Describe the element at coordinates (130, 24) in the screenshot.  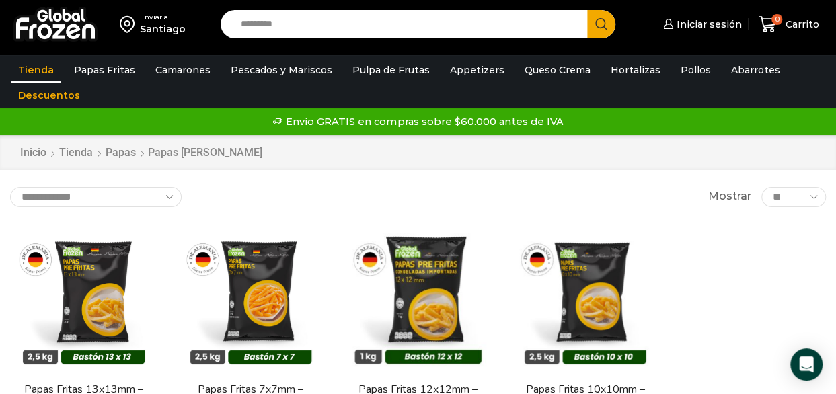
I see `img: address-field-icon.svg` at that location.